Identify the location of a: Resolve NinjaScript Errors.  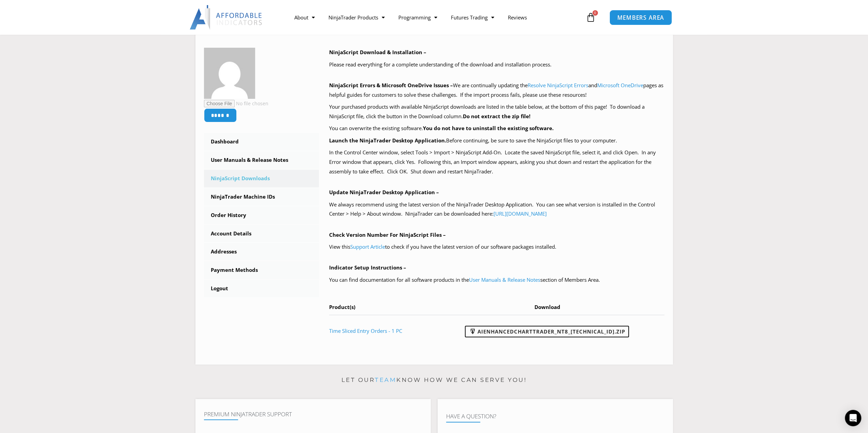
(558, 85).